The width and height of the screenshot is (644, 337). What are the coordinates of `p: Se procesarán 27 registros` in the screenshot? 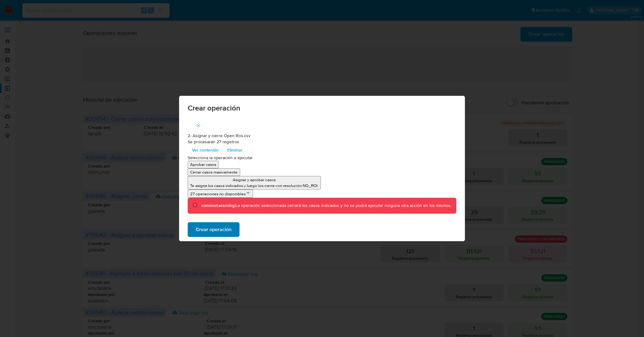 It's located at (322, 142).